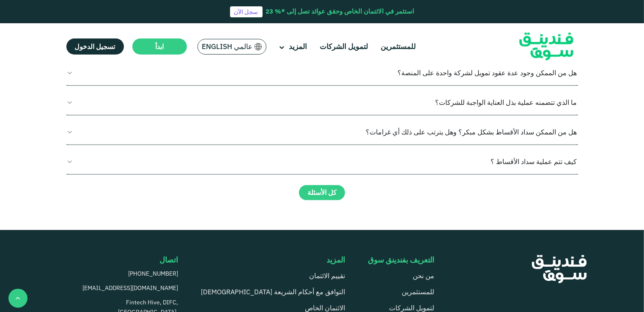 Image resolution: width=644 pixels, height=312 pixels. What do you see at coordinates (159, 46) in the screenshot?
I see `span: ابدأ` at bounding box center [159, 46].